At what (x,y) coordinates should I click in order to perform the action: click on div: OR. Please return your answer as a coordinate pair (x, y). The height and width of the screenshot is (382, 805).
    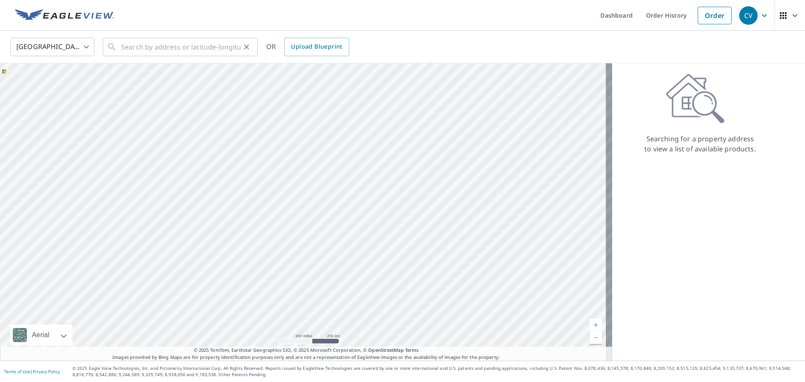
    Looking at the image, I should click on (308, 47).